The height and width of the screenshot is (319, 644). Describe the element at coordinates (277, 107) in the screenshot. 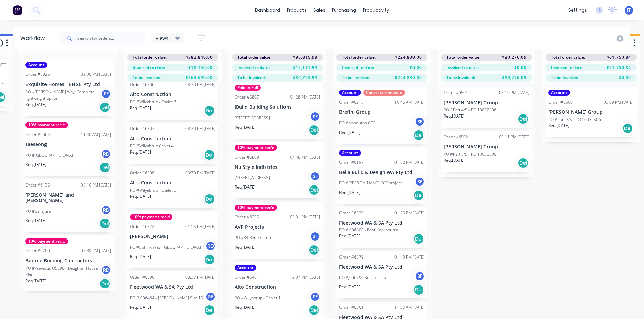

I see `p: iBuild Building Solutions` at that location.